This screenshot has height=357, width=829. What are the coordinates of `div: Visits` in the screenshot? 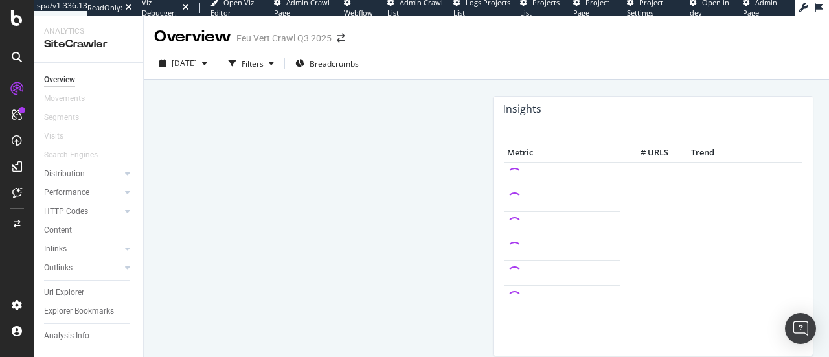 It's located at (54, 136).